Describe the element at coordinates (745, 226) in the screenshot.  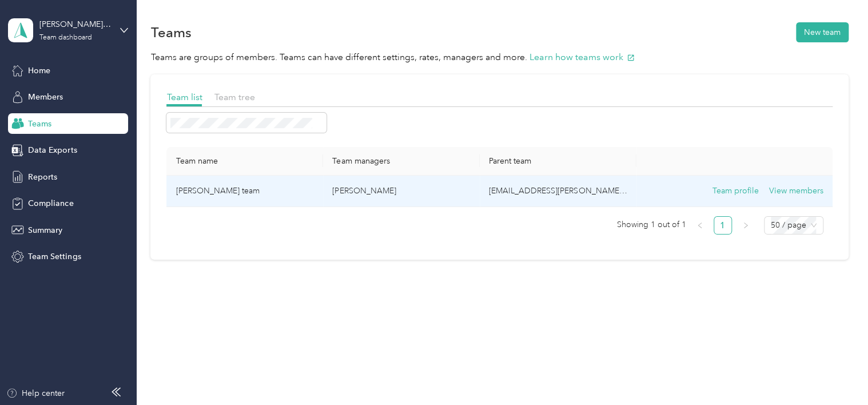
I see `span: right` at that location.